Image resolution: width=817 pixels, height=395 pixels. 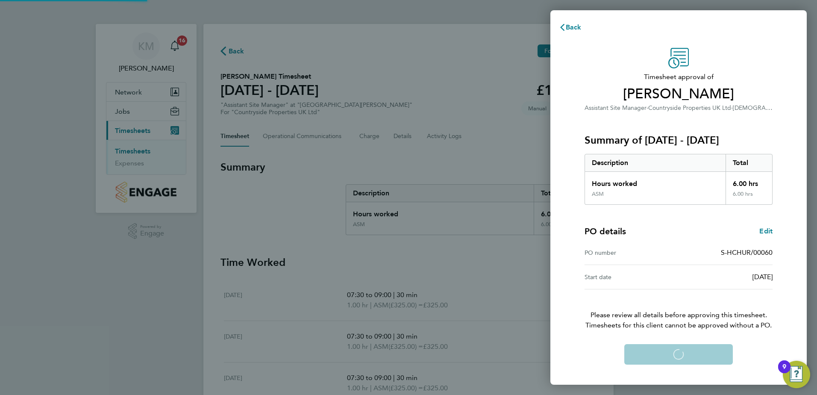 What do you see at coordinates (679, 77) in the screenshot?
I see `span: Timesheet approval of` at bounding box center [679, 77].